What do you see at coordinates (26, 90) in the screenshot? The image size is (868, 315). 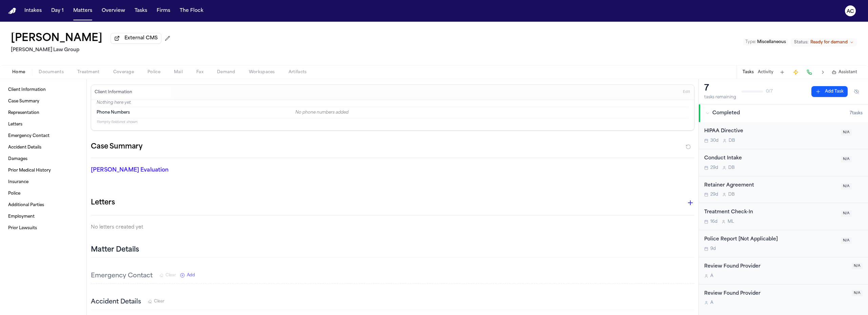 I see `span: Client Information` at bounding box center [26, 90].